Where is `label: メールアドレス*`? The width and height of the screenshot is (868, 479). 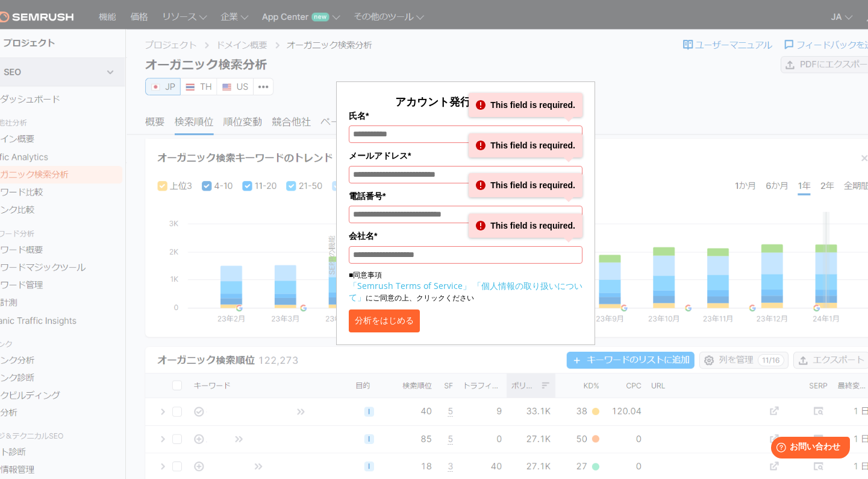 label: メールアドレス* is located at coordinates (466, 156).